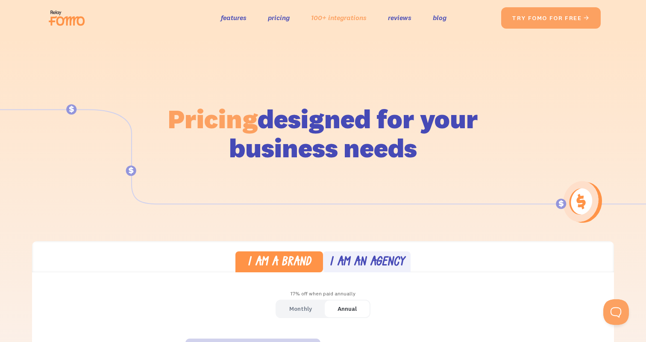 Image resolution: width=646 pixels, height=342 pixels. Describe the element at coordinates (234, 18) in the screenshot. I see `a: features` at that location.